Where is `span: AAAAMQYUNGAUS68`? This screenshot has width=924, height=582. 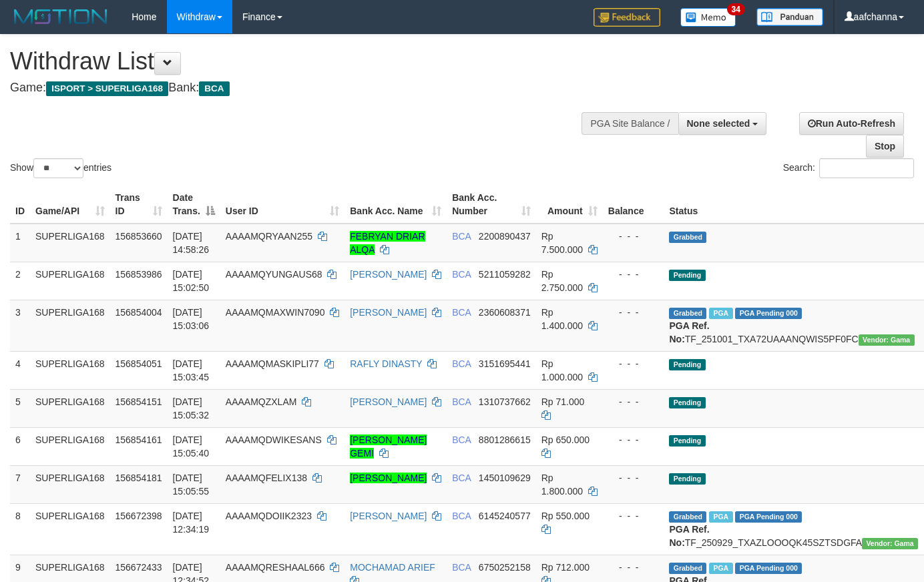 span: AAAAMQYUNGAUS68 is located at coordinates (274, 275).